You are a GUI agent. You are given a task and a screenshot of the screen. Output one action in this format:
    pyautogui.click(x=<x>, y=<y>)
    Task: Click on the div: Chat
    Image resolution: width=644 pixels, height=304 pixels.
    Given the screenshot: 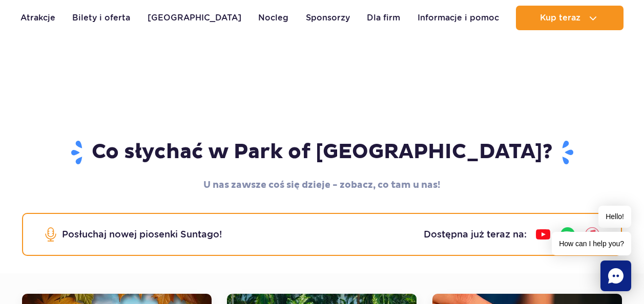 What is the action you would take?
    pyautogui.click(x=616, y=276)
    